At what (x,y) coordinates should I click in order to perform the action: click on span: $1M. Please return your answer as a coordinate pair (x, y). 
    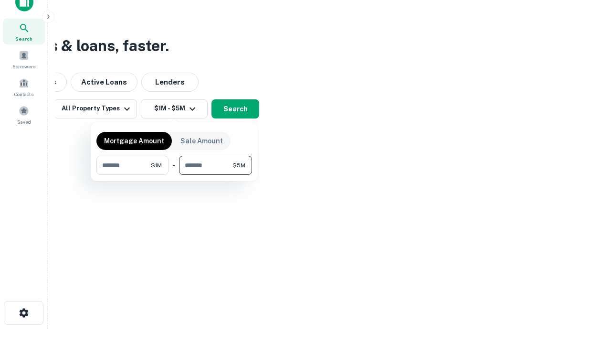
    Looking at the image, I should click on (156, 165).